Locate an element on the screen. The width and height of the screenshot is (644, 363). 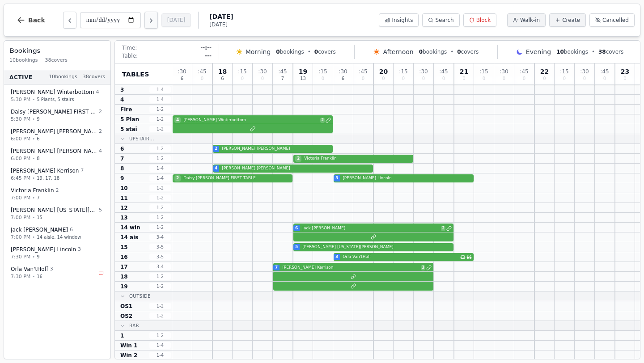
span: Bar is located at coordinates (134, 325).